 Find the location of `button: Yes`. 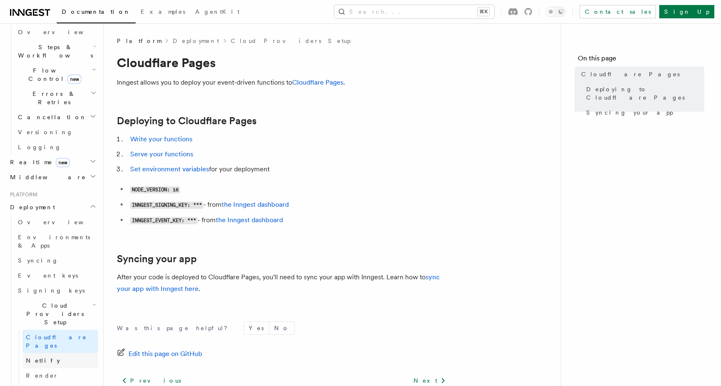

button: Yes is located at coordinates (256, 328).